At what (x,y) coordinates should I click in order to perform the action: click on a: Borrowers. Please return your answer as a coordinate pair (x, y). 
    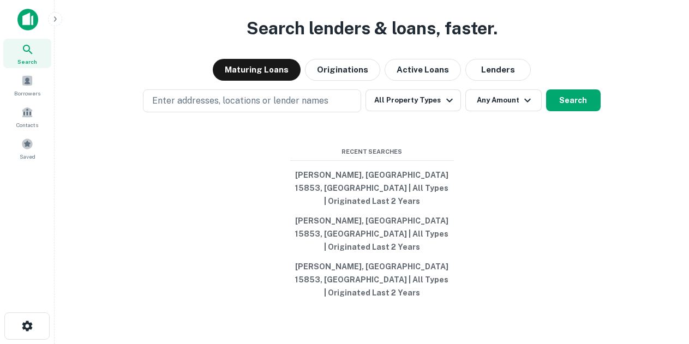
    Looking at the image, I should click on (27, 85).